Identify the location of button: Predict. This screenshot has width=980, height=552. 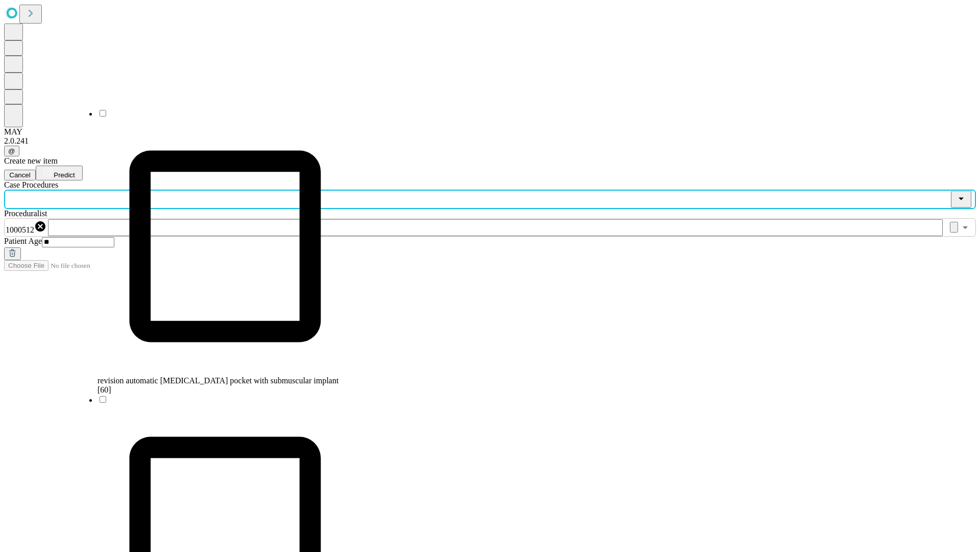
(59, 173).